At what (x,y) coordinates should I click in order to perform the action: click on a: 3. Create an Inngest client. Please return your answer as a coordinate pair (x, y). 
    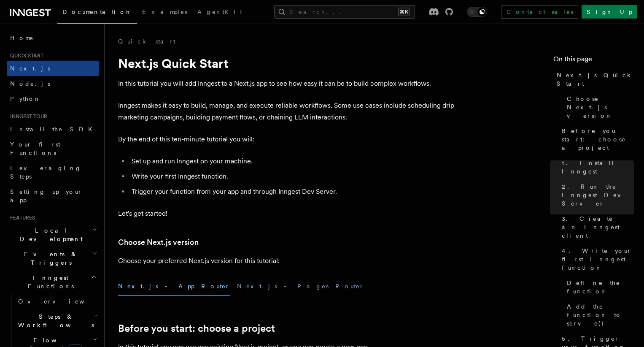
    Looking at the image, I should click on (596, 227).